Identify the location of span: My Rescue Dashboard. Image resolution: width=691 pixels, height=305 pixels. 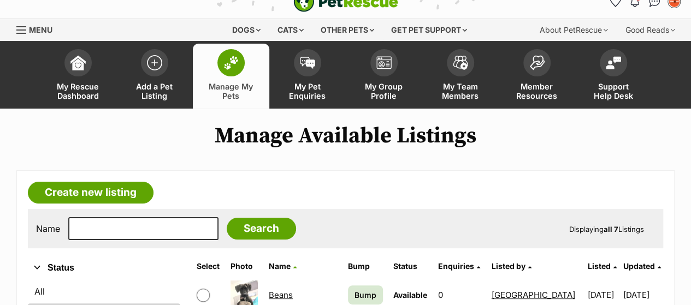
(78, 91).